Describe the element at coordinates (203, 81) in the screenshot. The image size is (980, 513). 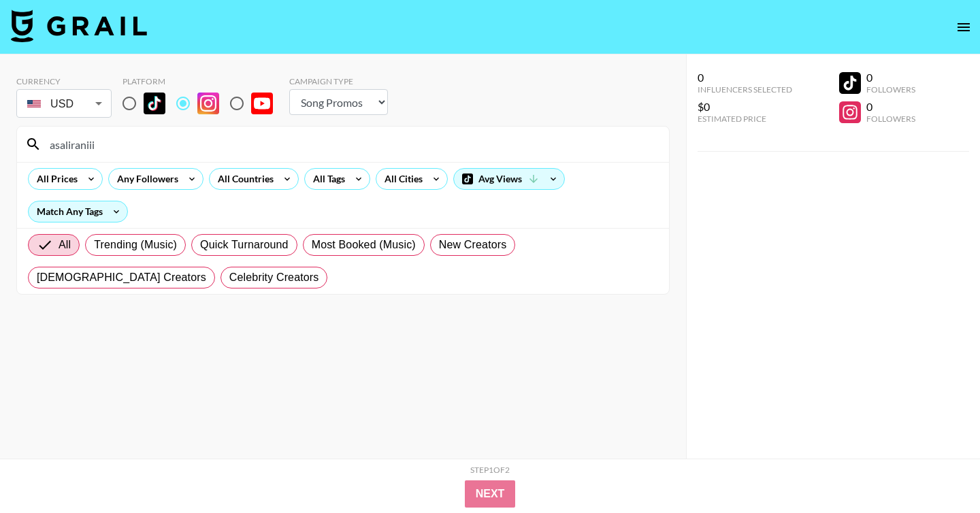
I see `div: Platform` at that location.